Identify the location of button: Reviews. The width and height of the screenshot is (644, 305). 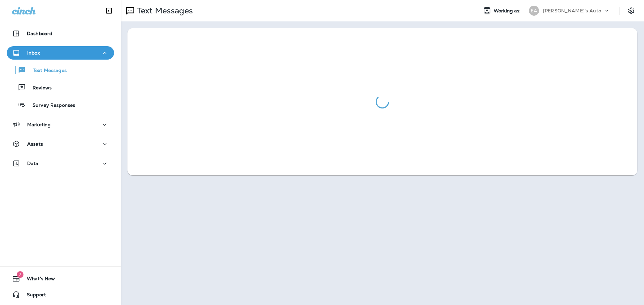
(60, 87).